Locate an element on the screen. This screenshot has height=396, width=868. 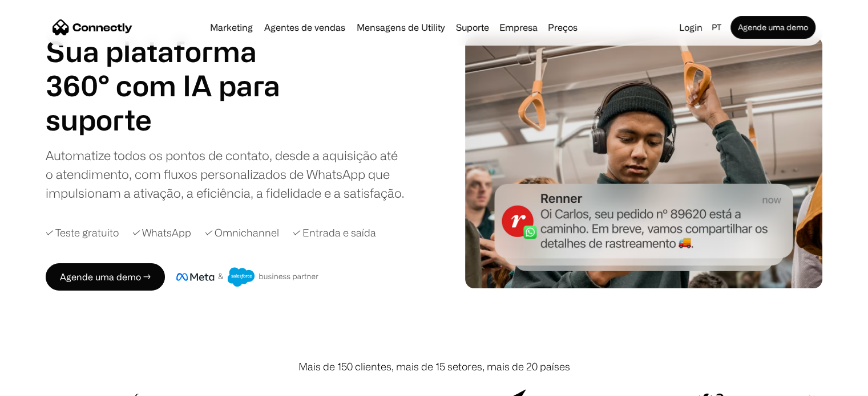
aside: Language selected: Português (Brasil) is located at coordinates (40, 383).